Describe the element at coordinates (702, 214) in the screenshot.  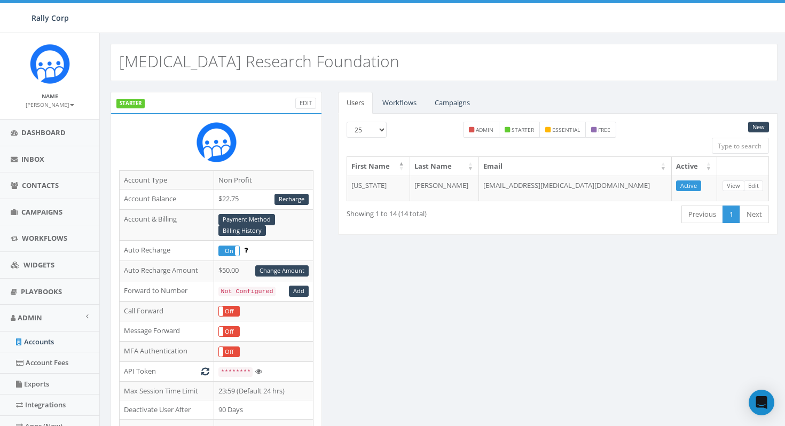
I see `a: Previous` at that location.